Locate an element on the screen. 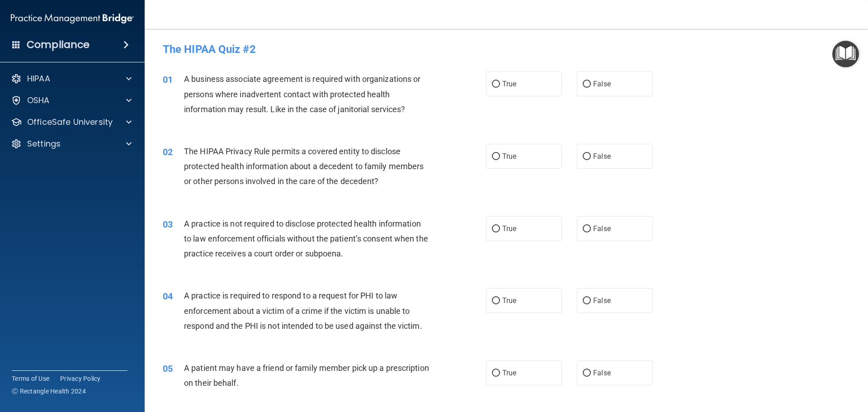 This screenshot has height=412, width=868. p: HIPAA is located at coordinates (39, 79).